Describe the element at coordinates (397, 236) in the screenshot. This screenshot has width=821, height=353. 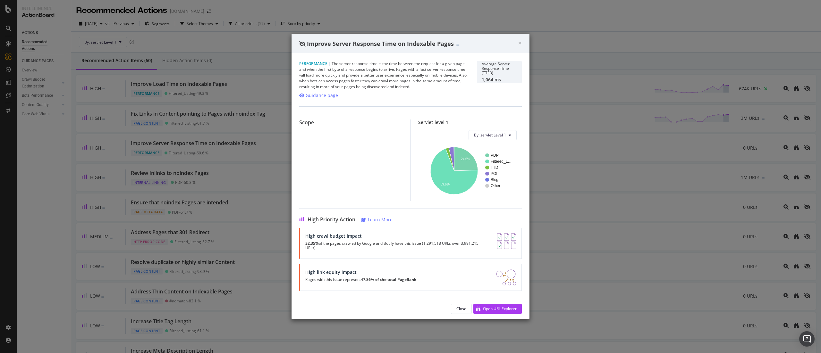
I see `div: High crawl budget impact` at that location.